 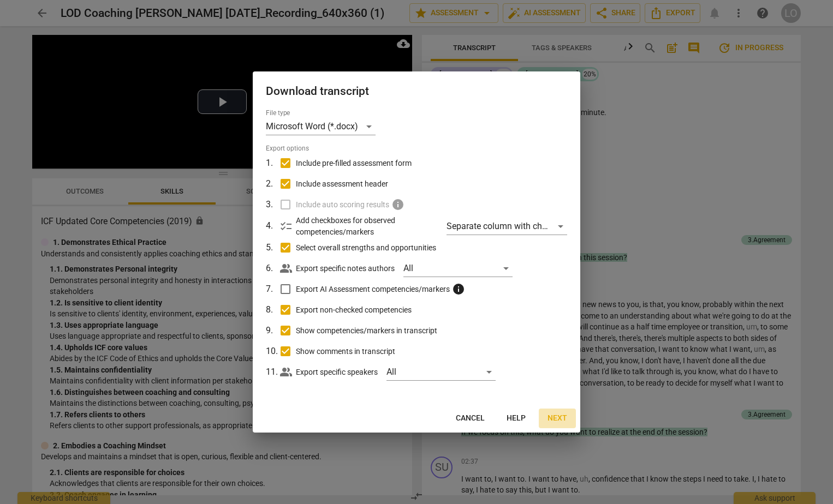 I want to click on div: Separate column with check marks, so click(x=507, y=226).